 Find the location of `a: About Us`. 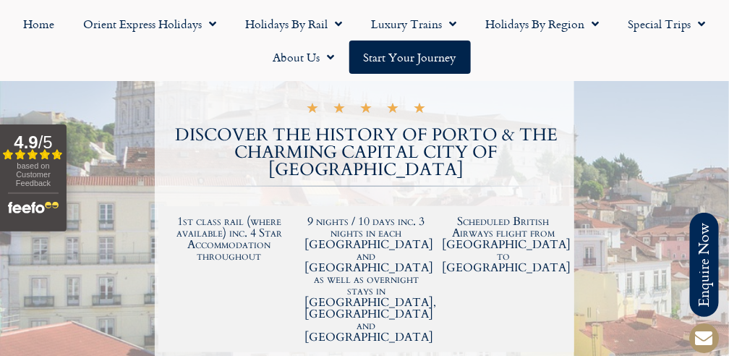

a: About Us is located at coordinates (304, 57).